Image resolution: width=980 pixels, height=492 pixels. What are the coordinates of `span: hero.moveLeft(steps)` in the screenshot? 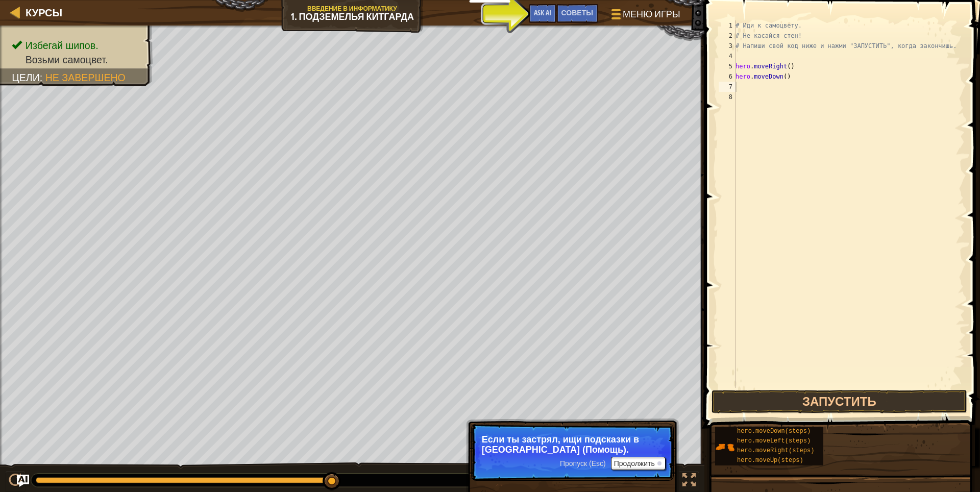 It's located at (774, 441).